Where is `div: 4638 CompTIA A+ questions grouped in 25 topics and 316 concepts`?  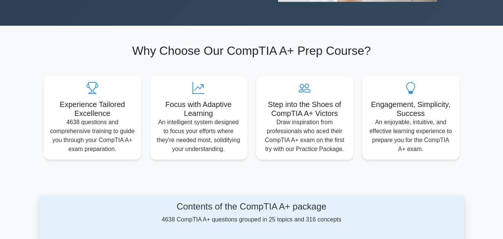
div: 4638 CompTIA A+ questions grouped in 25 topics and 316 concepts is located at coordinates (252, 212).